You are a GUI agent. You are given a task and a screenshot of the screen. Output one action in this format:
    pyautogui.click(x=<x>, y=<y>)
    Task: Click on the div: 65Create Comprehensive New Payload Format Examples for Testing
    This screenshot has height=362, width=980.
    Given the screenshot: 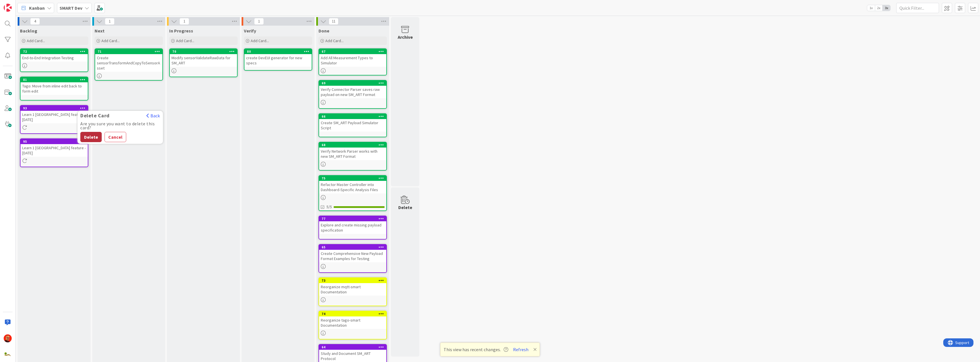 What is the action you would take?
    pyautogui.click(x=352, y=254)
    